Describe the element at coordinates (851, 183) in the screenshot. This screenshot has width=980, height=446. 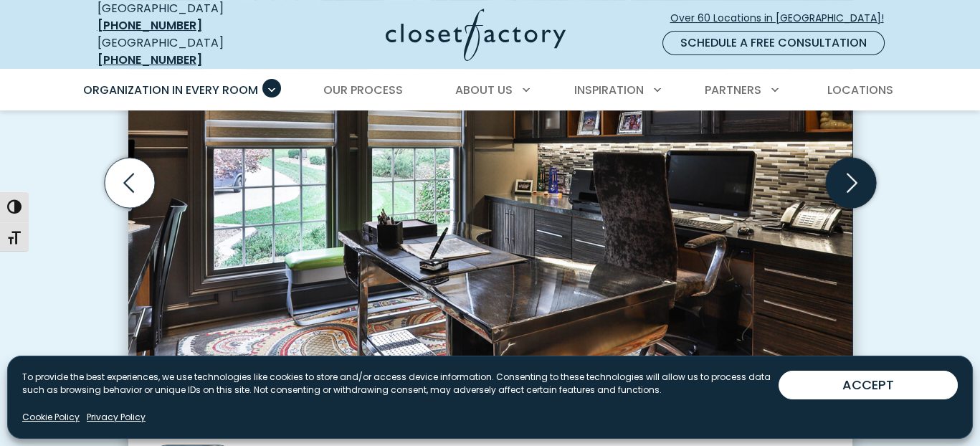
I see `button: Next slide` at that location.